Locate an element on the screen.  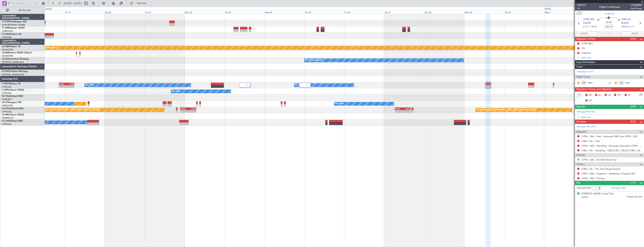
div: Sun 28 is located at coordinates (444, 12).